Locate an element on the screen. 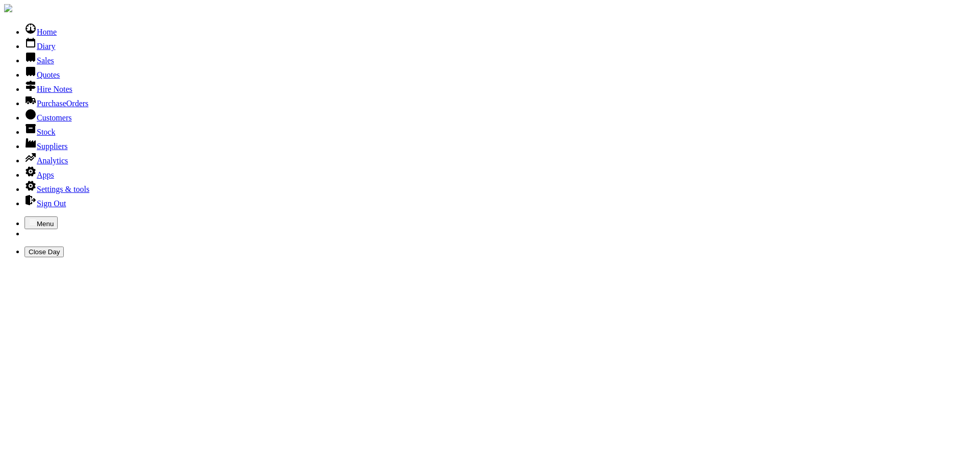 This screenshot has width=980, height=465. a: Diary is located at coordinates (40, 46).